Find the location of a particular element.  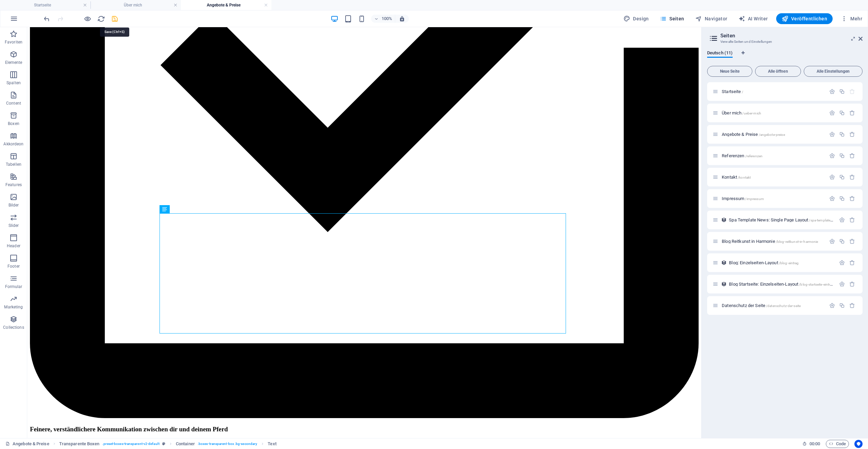

div: Impressum/impressum is located at coordinates (773, 199).